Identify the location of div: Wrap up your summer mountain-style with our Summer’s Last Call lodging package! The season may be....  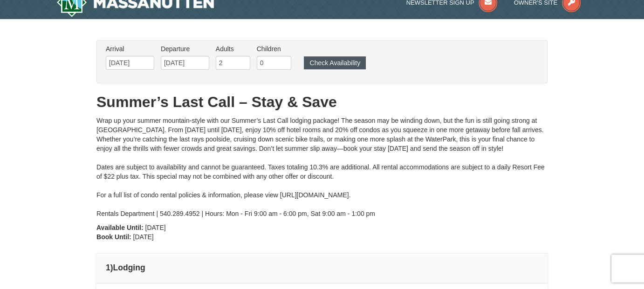
(322, 167).